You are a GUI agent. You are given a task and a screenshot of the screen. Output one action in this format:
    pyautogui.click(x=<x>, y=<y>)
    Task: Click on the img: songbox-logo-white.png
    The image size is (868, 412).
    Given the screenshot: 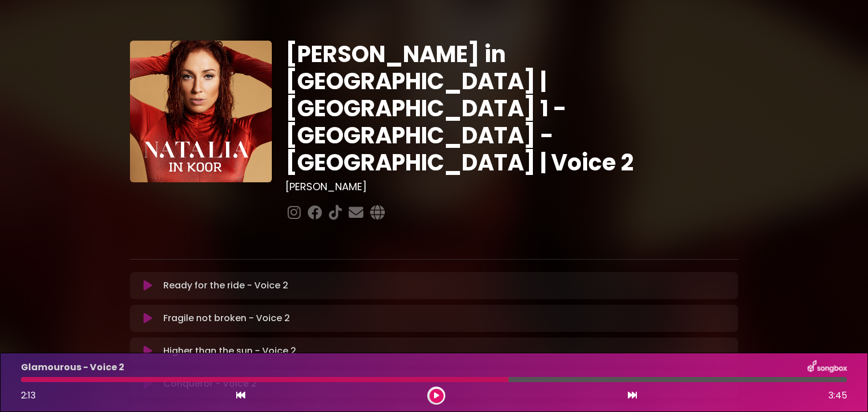 What is the action you would take?
    pyautogui.click(x=827, y=368)
    